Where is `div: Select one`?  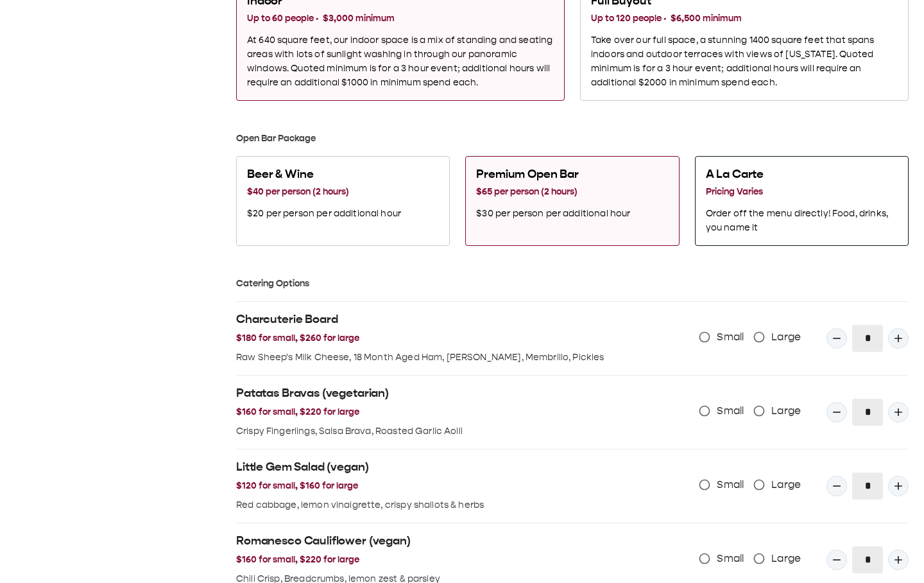 div: Select one is located at coordinates (572, 201).